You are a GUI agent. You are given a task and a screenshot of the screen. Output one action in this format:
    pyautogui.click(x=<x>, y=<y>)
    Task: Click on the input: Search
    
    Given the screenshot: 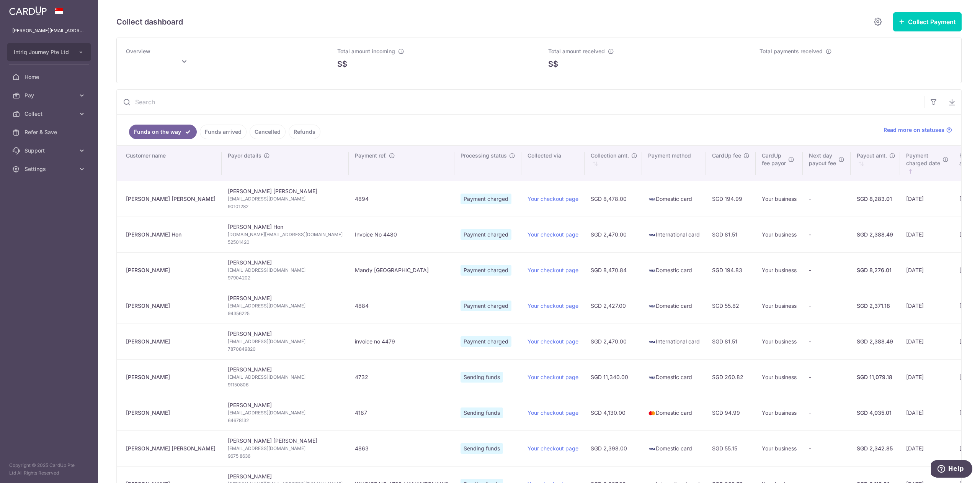 What is the action you would take?
    pyautogui.click(x=521, y=102)
    